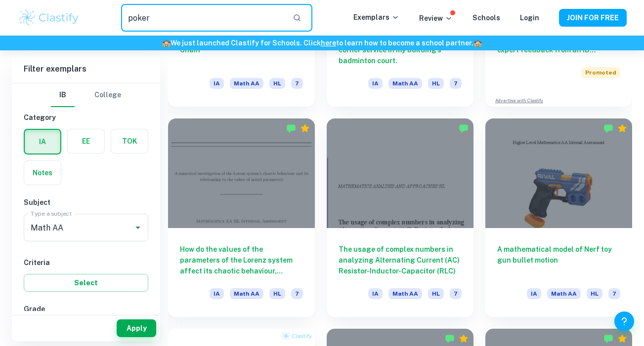 This screenshot has width=644, height=346. What do you see at coordinates (86, 263) in the screenshot?
I see `h6: Criteria` at bounding box center [86, 263].